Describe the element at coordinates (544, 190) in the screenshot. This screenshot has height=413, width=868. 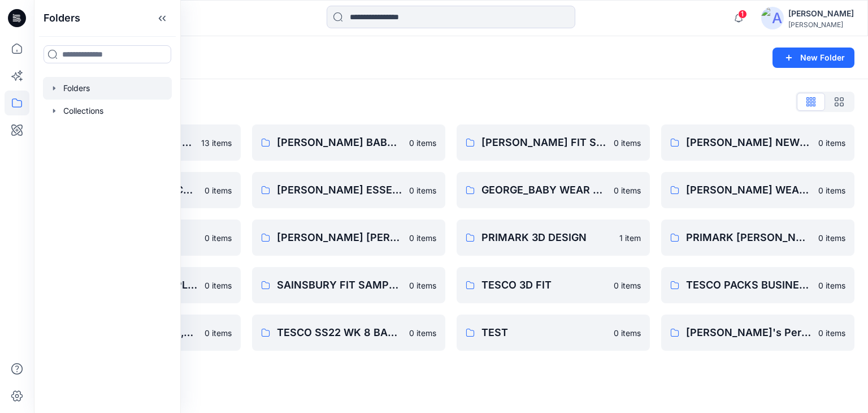
I see `p: GEORGE_BABY WEAR BOYS` at that location.